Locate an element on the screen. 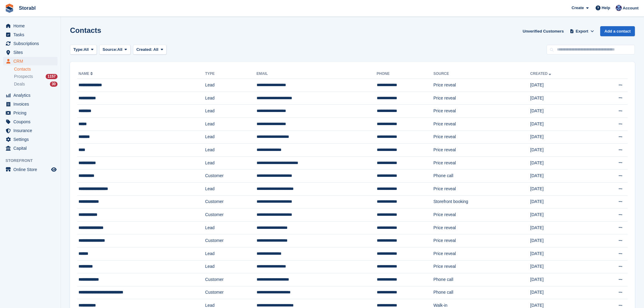 This screenshot has width=644, height=308. span: Tasks is located at coordinates (32, 35).